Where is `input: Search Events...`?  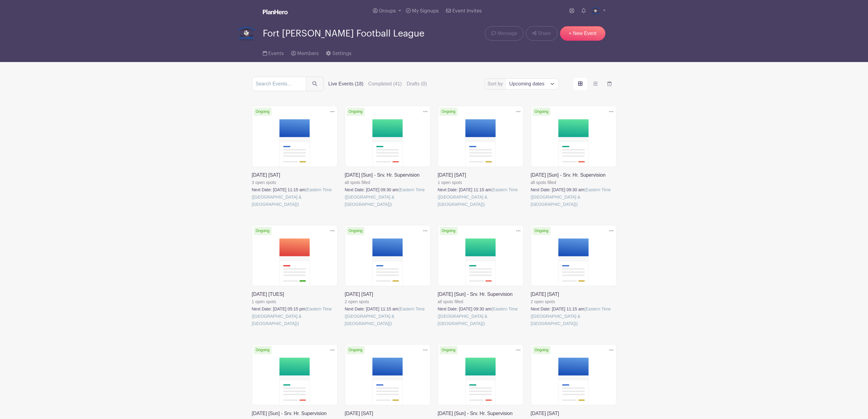
input: Search Events... is located at coordinates (279, 84).